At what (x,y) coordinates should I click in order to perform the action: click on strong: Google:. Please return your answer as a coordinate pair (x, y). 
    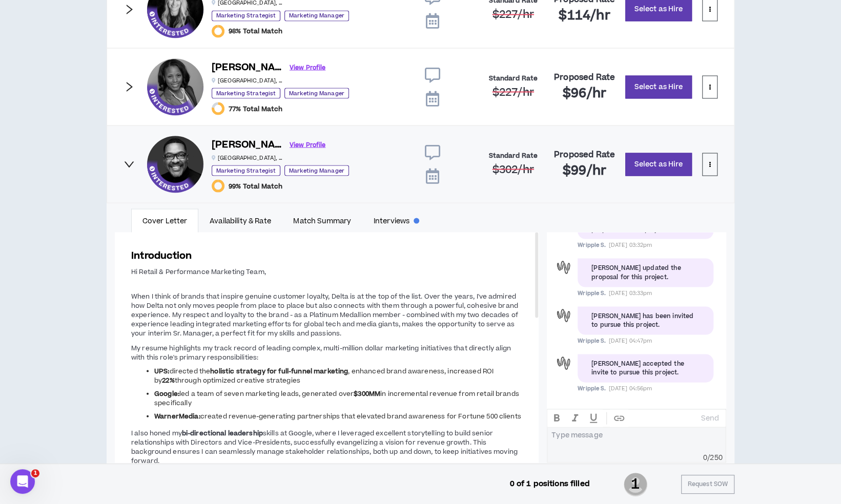
    Looking at the image, I should click on (166, 393).